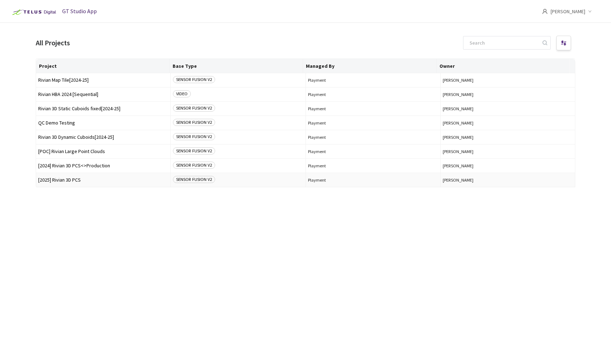 The image size is (611, 350). I want to click on span: Rivian 3D Dynamic Cuboids[2024-25], so click(103, 137).